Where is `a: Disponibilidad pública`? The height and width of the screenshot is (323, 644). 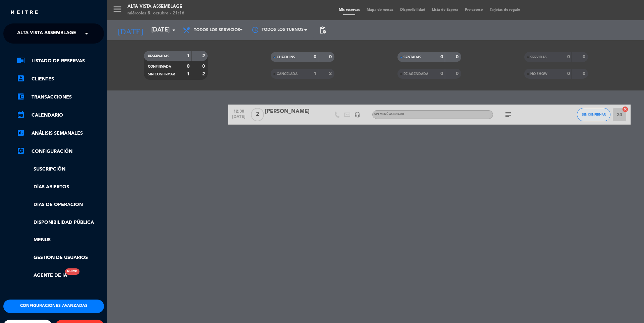
a: Disponibilidad pública is located at coordinates (60, 223).